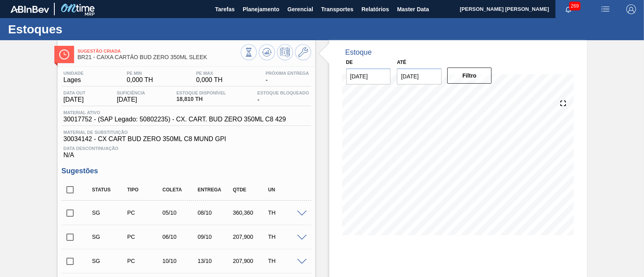 This screenshot has height=277, width=644. Describe the element at coordinates (201, 99) in the screenshot. I see `span: 18,810 TH` at that location.